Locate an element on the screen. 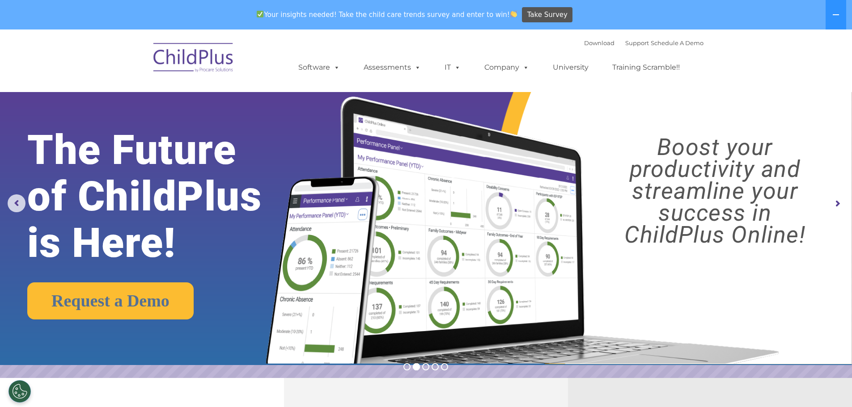 This screenshot has height=407, width=852. span: Your insights needed! Take the child care trends survey and enter to win! is located at coordinates (387, 14).